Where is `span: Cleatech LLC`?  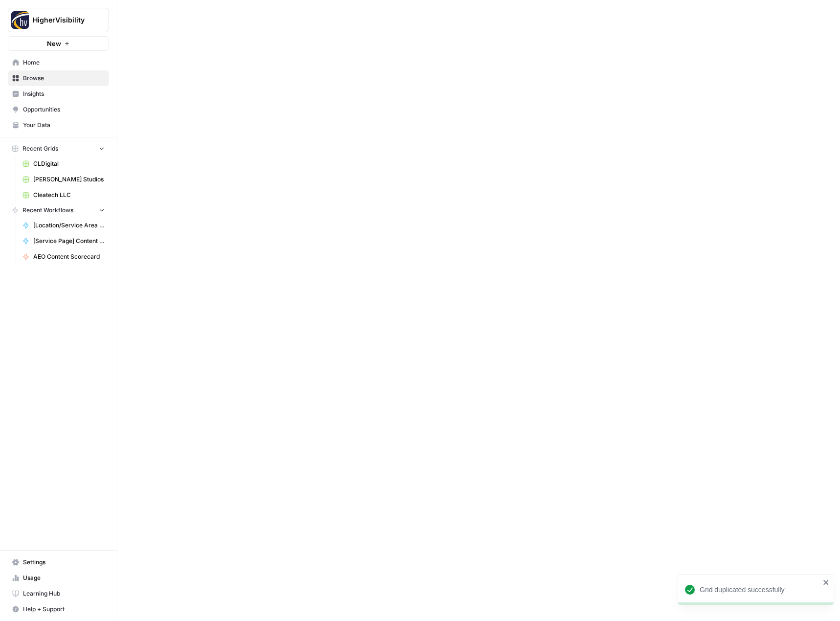 span: Cleatech LLC is located at coordinates (69, 195).